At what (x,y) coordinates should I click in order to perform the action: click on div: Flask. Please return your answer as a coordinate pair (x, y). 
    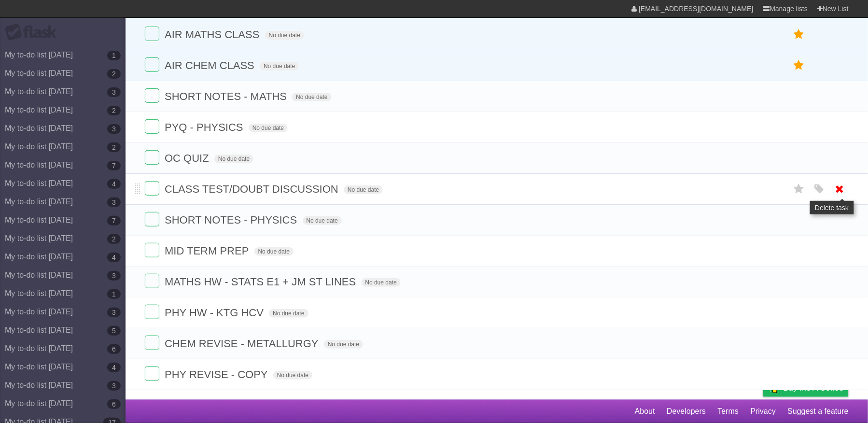
    Looking at the image, I should click on (34, 33).